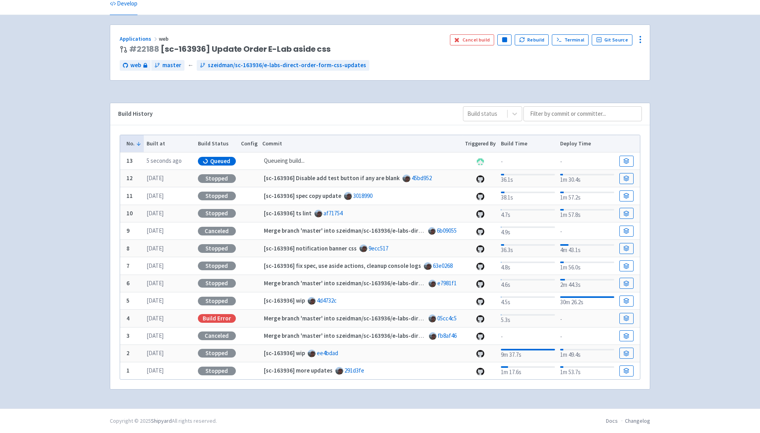 The image size is (760, 433). What do you see at coordinates (220, 161) in the screenshot?
I see `span: Queued` at bounding box center [220, 161].